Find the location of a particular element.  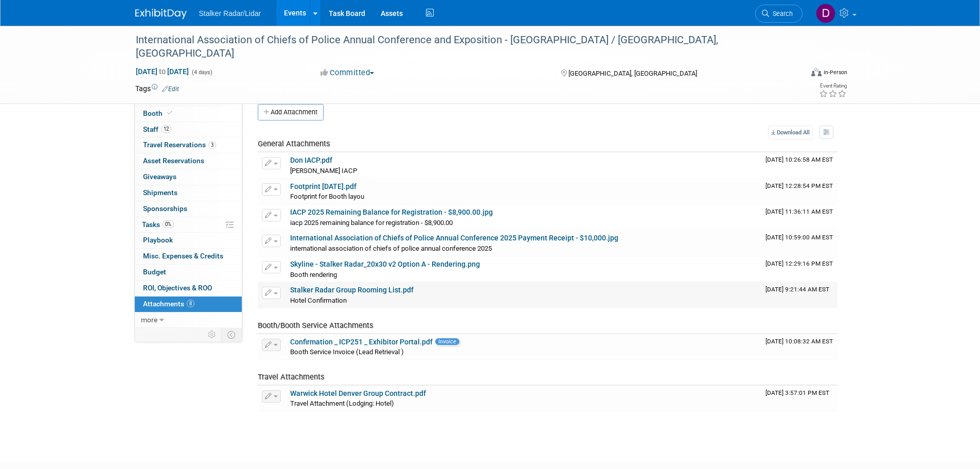

a: Download All is located at coordinates (790, 132).